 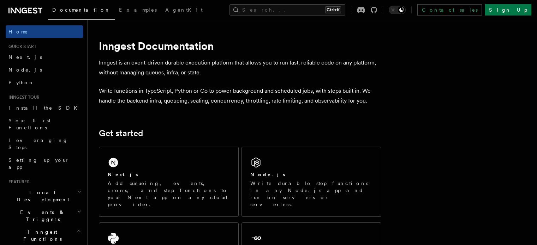 What do you see at coordinates (44, 216) in the screenshot?
I see `button: Events & Triggers` at bounding box center [44, 216].